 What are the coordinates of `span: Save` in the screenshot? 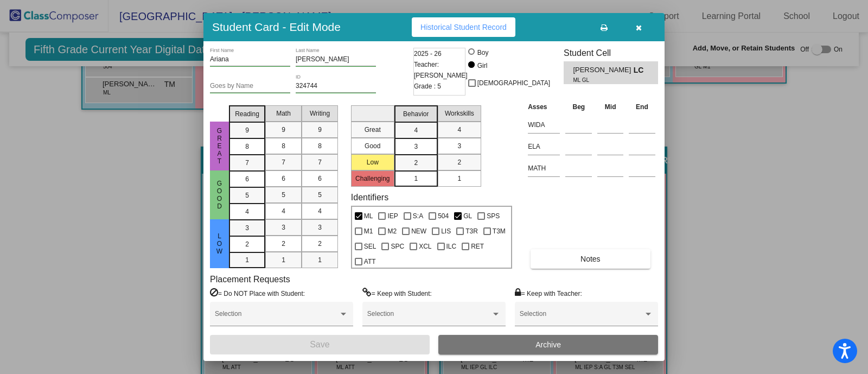 It's located at (320, 344).